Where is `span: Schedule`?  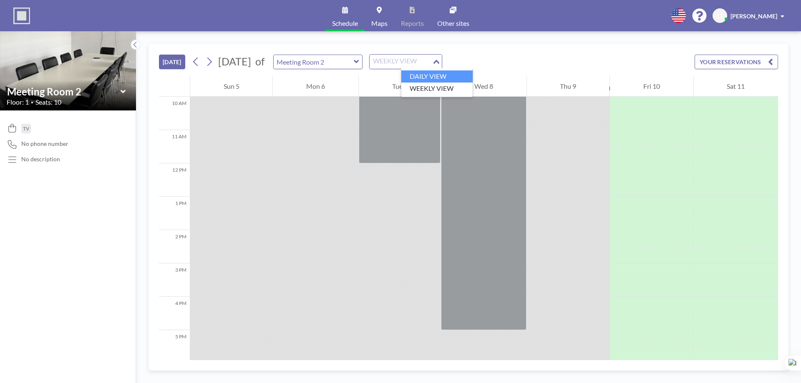
span: Schedule is located at coordinates (345, 23).